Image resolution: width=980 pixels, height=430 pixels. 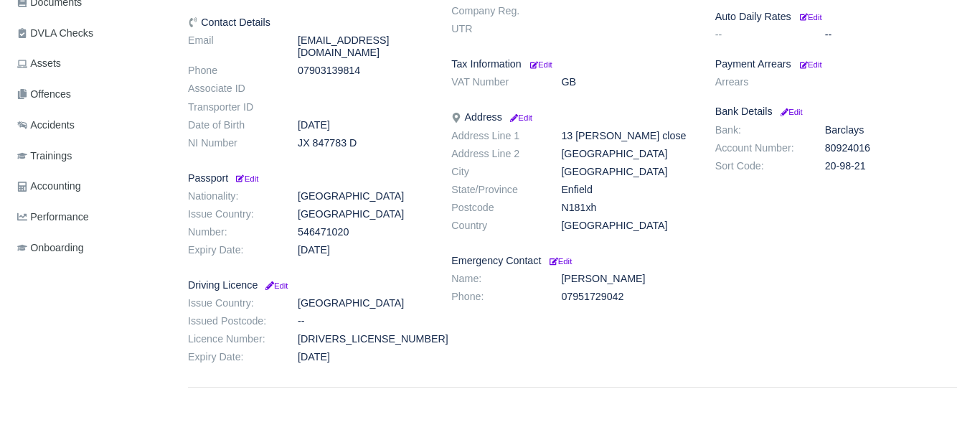 What do you see at coordinates (572, 260) in the screenshot?
I see `h6: Emergency Contact` at bounding box center [572, 260].